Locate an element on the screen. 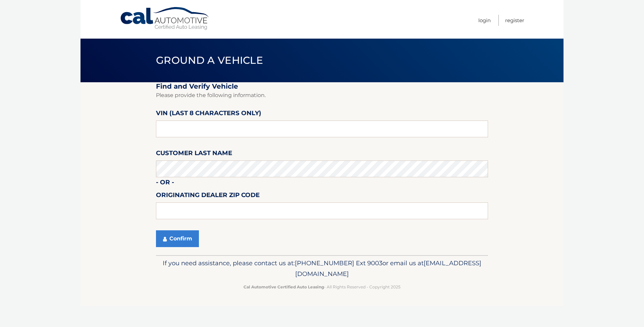 The width and height of the screenshot is (644, 327). label: VIN (last 8 characters only) is located at coordinates (209, 114).